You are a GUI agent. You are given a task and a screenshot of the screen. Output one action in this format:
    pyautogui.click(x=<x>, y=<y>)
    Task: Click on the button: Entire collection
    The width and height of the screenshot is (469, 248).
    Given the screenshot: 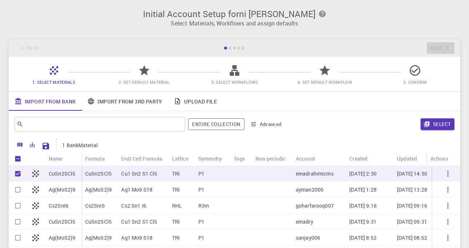 What is the action you would take?
    pyautogui.click(x=216, y=124)
    